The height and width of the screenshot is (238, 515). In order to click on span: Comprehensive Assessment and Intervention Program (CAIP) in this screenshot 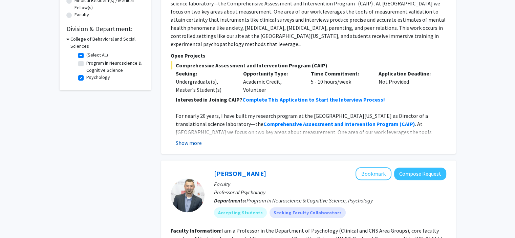, I will do `click(308, 65)`.